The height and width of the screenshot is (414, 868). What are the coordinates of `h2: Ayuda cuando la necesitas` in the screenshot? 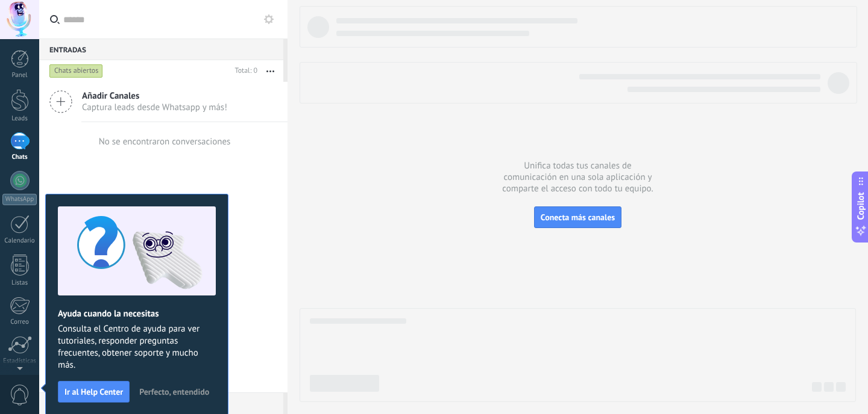 It's located at (137, 313).